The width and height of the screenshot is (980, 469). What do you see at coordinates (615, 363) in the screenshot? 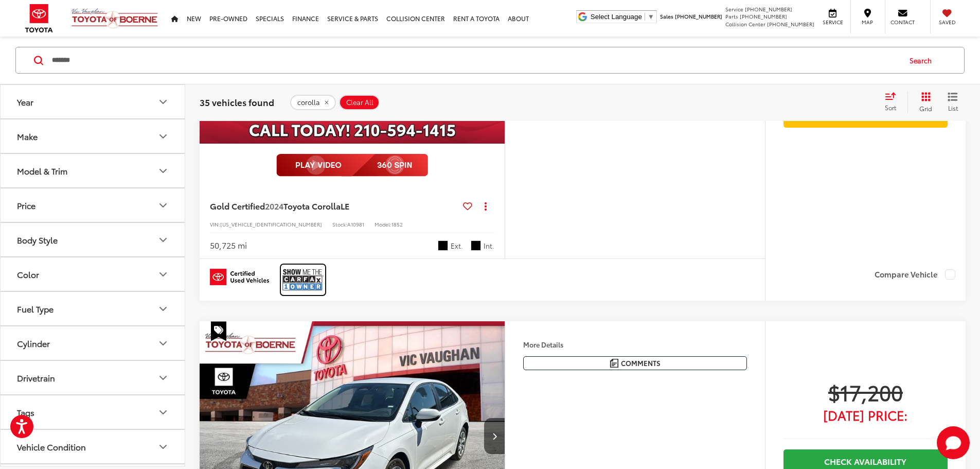
I see `img: Comments` at bounding box center [615, 363].